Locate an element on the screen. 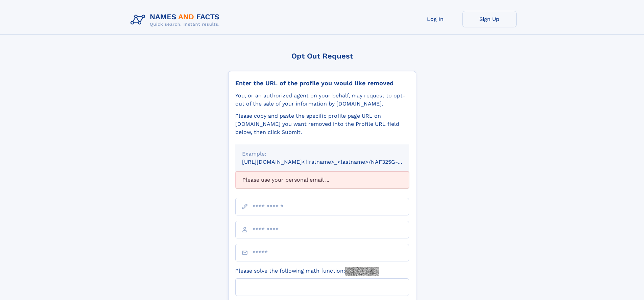  img: Logo Names and Facts is located at coordinates (177, 20).